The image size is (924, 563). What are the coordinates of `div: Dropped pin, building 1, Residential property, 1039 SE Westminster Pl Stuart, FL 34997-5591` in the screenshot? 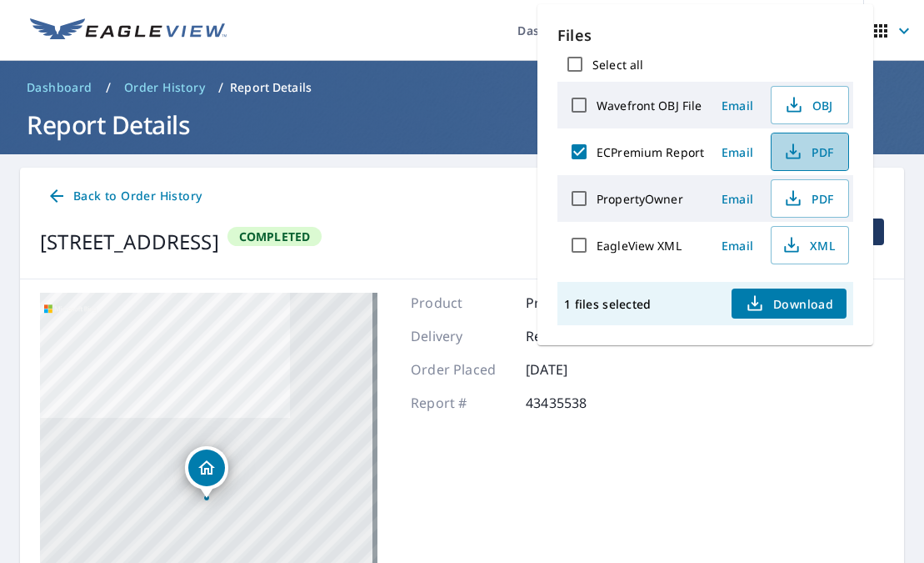 It's located at (206, 471).